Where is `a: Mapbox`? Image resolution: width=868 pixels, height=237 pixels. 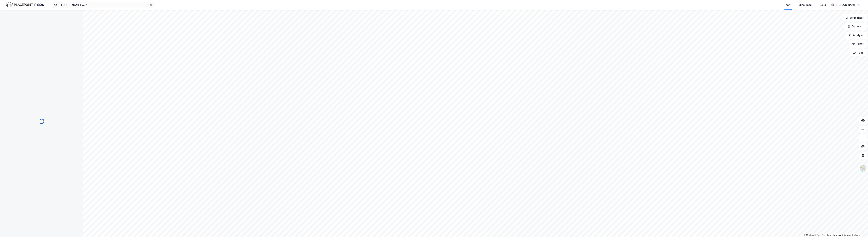
a: Mapbox is located at coordinates (809, 235).